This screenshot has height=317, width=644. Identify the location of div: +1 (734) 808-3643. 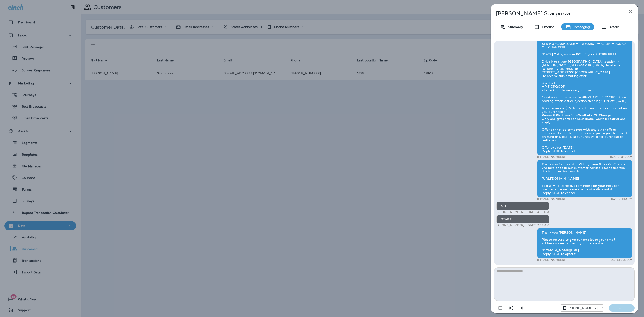
(582, 308).